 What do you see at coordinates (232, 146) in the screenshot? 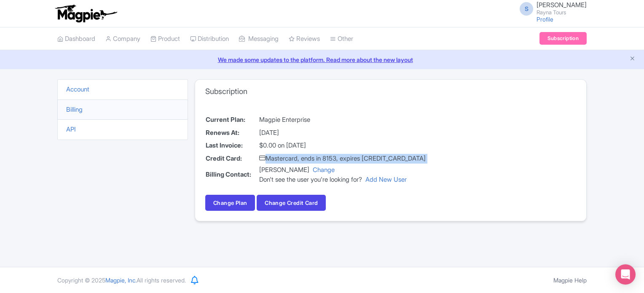
I see `th: Last Invoice:` at bounding box center [232, 146].